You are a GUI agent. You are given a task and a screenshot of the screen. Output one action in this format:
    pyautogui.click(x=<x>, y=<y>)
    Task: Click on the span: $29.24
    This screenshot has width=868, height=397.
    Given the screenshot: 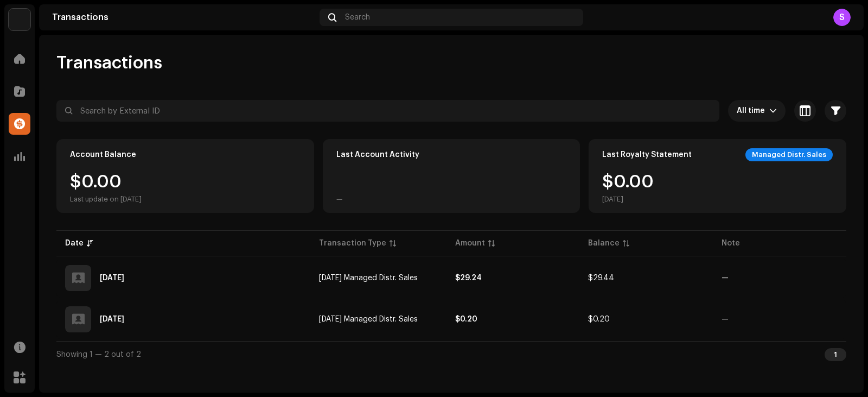 What is the action you would take?
    pyautogui.click(x=468, y=278)
    